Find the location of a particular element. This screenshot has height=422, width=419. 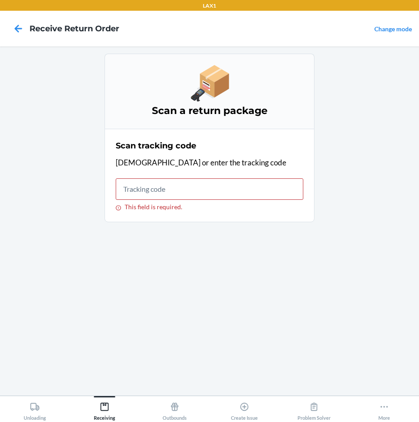

a: Change mode is located at coordinates (393, 29).